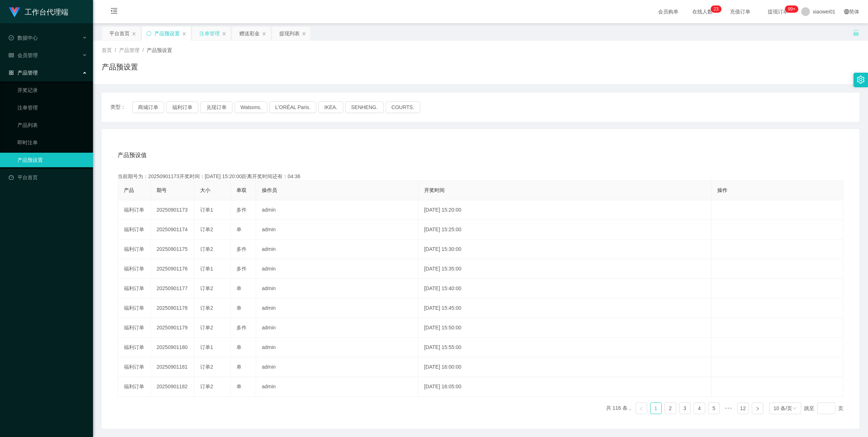 The height and width of the screenshot is (437, 868). Describe the element at coordinates (792, 9) in the screenshot. I see `sup: 1046` at that location.